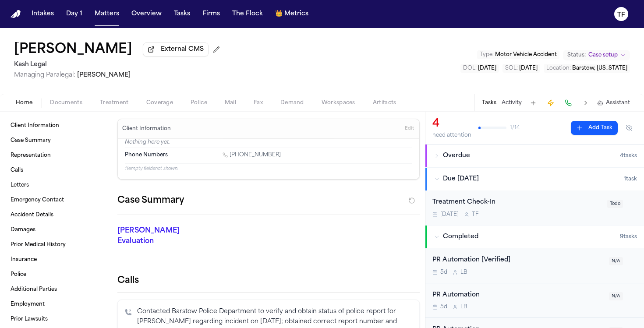 Image resolution: width=644 pixels, height=328 pixels. Describe the element at coordinates (211, 14) in the screenshot. I see `button: Firms` at that location.